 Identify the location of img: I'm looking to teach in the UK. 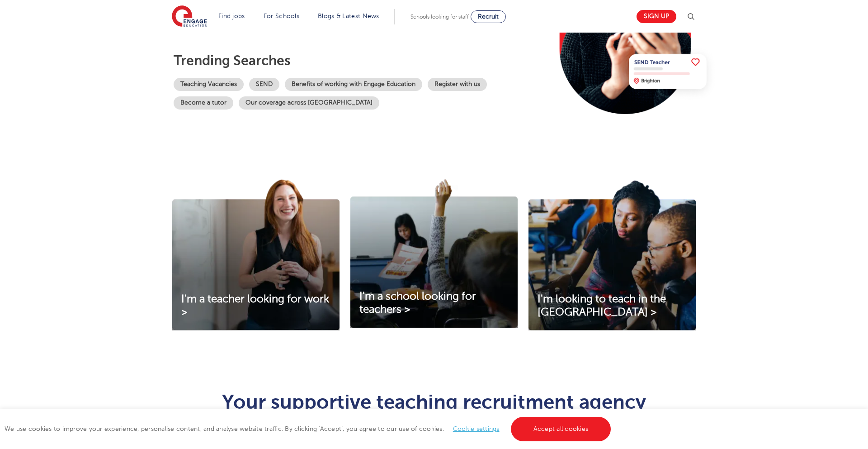
(612, 255).